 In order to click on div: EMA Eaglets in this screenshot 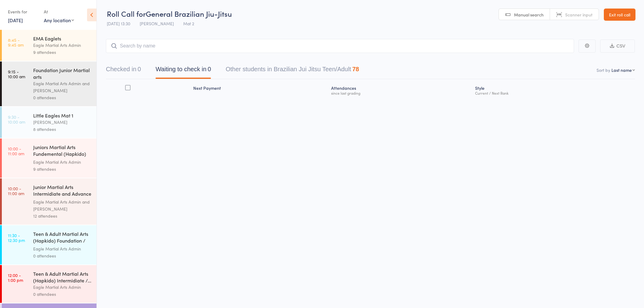, I will do `click(62, 38)`.